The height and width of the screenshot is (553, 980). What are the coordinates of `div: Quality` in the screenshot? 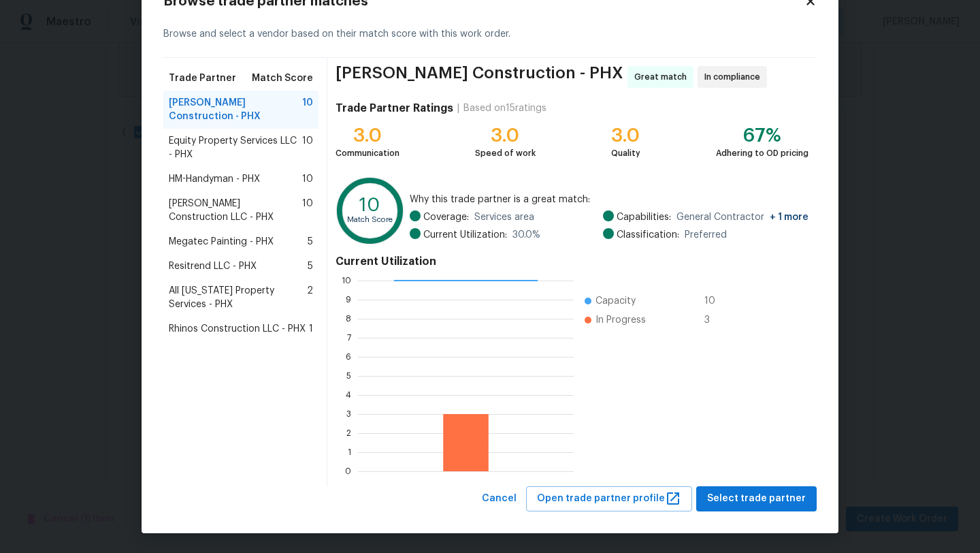 It's located at (625, 153).